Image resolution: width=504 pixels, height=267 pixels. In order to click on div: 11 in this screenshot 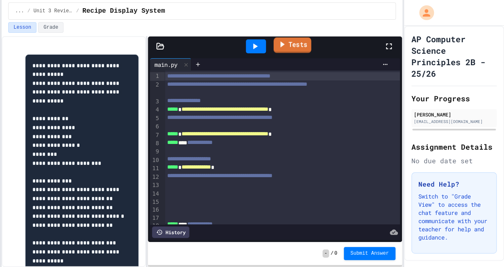, I will do `click(155, 168)`.